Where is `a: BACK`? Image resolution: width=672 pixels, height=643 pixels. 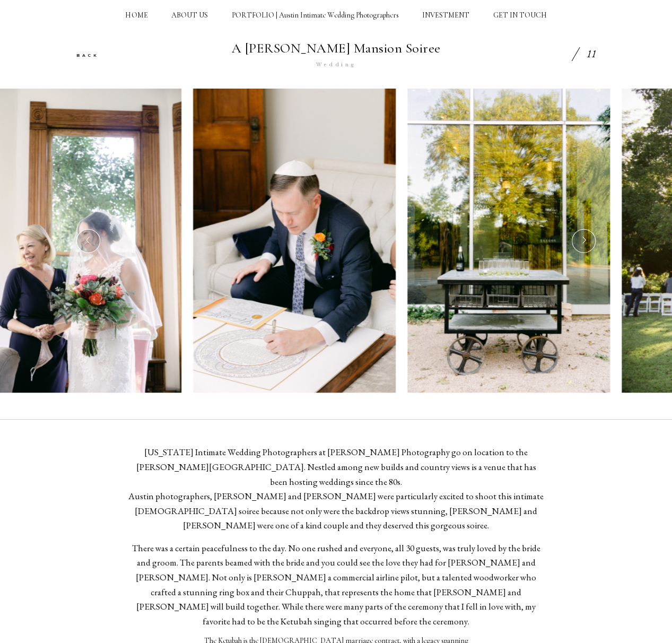
a: BACK is located at coordinates (88, 55).